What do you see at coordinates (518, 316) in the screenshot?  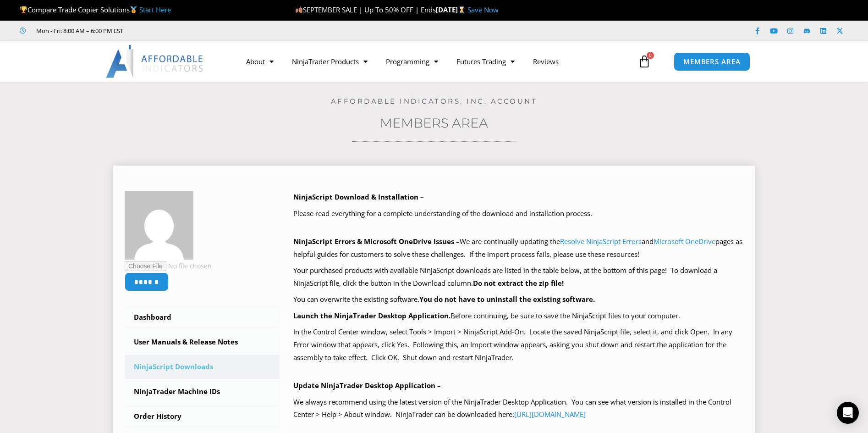 I see `p: Before continuing, be sure to save the NinjaScript files to your computer.` at bounding box center [518, 316].